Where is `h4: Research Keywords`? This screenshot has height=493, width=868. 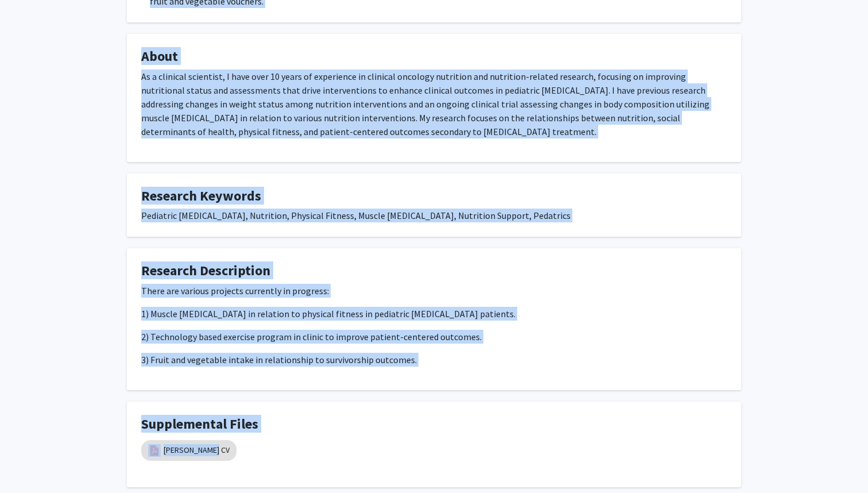
h4: Research Keywords is located at coordinates (434, 196).